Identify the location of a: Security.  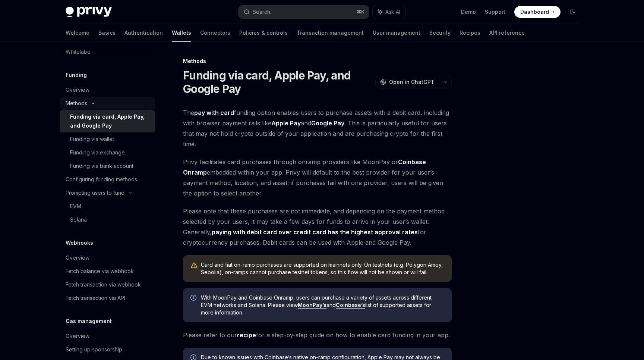
(440, 33).